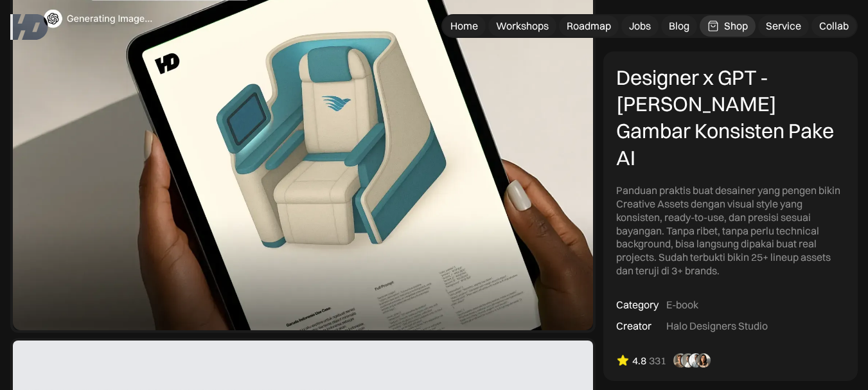 This screenshot has width=868, height=390. I want to click on div: Service, so click(783, 25).